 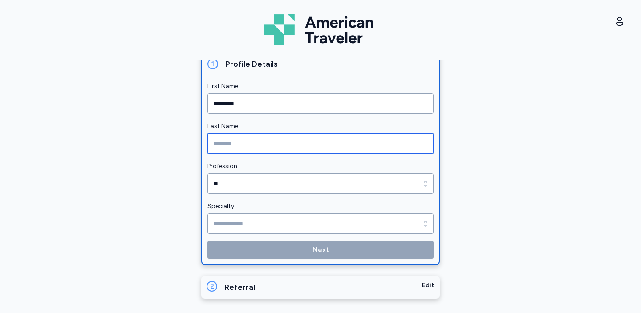 I want to click on label: Last Name, so click(x=320, y=126).